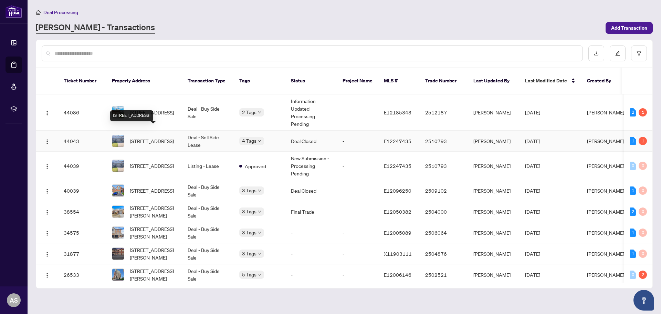  Describe the element at coordinates (398, 232) in the screenshot. I see `span: E12005089` at that location.